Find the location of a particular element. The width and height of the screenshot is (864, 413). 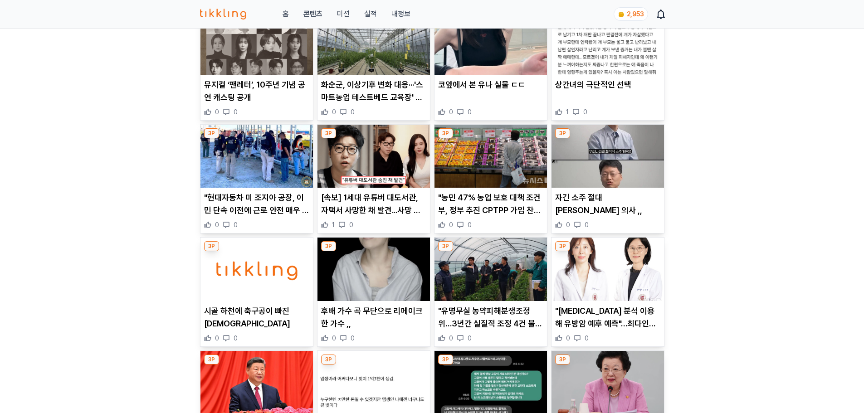

img: 티끌링 is located at coordinates (223, 14).